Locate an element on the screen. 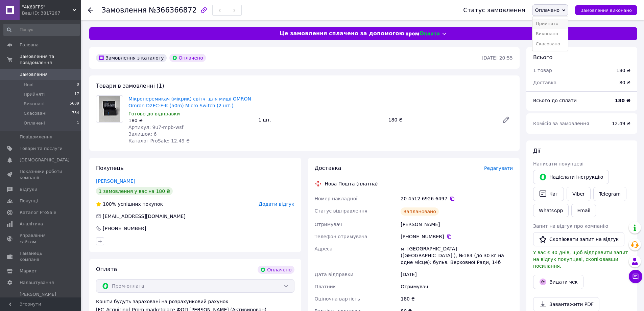 This screenshot has height=311, width=644. button: Чат is located at coordinates (548, 194).